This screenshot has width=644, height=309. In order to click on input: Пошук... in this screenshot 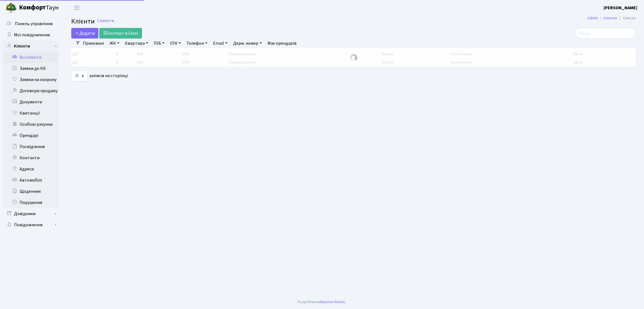, I will do `click(605, 33)`.